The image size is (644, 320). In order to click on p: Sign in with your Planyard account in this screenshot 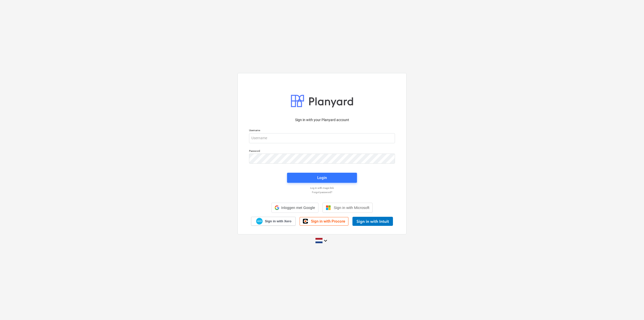, I will do `click(322, 120)`.